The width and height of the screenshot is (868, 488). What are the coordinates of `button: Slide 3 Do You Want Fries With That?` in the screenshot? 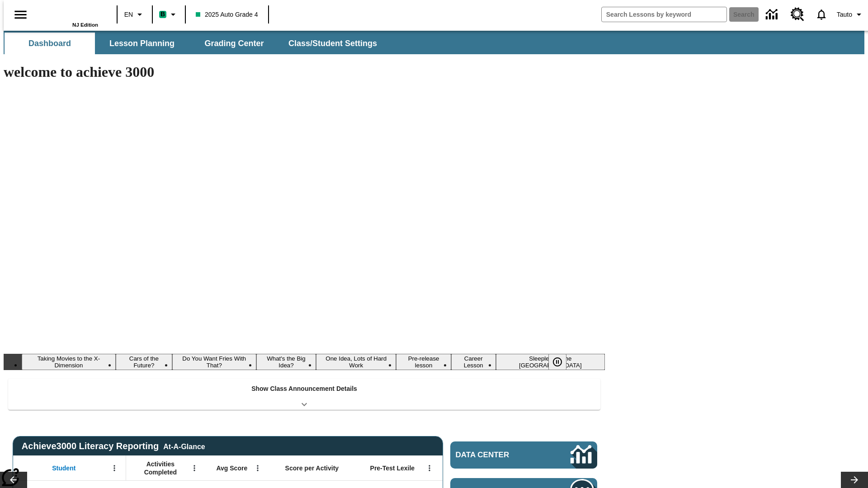 It's located at (214, 362).